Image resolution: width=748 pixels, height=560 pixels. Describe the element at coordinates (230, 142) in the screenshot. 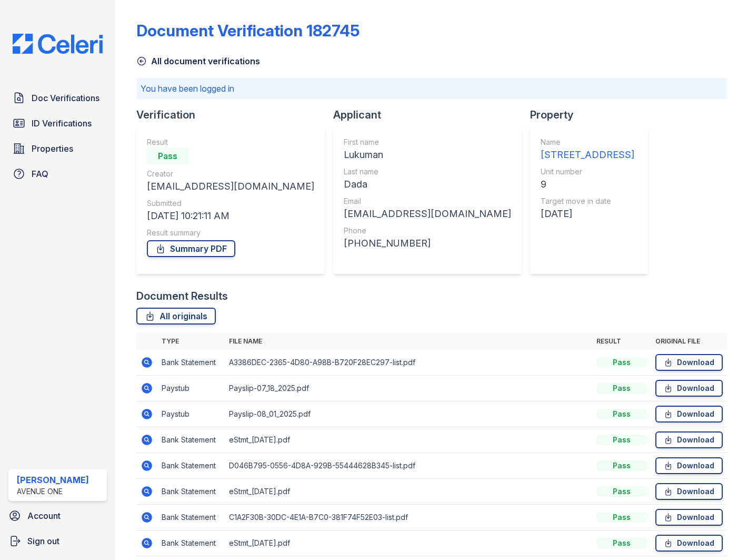

I see `div: Result` at that location.